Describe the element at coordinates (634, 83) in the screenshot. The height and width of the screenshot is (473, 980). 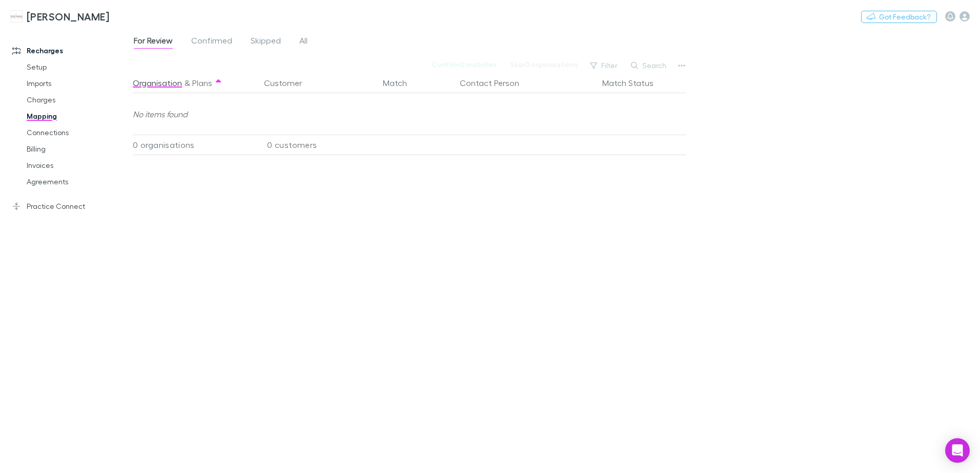
I see `button: Match Status` at that location.